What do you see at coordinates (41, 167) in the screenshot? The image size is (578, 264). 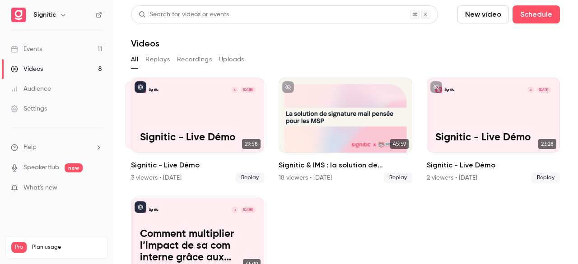 I see `a: SpeakerHub` at bounding box center [41, 167].